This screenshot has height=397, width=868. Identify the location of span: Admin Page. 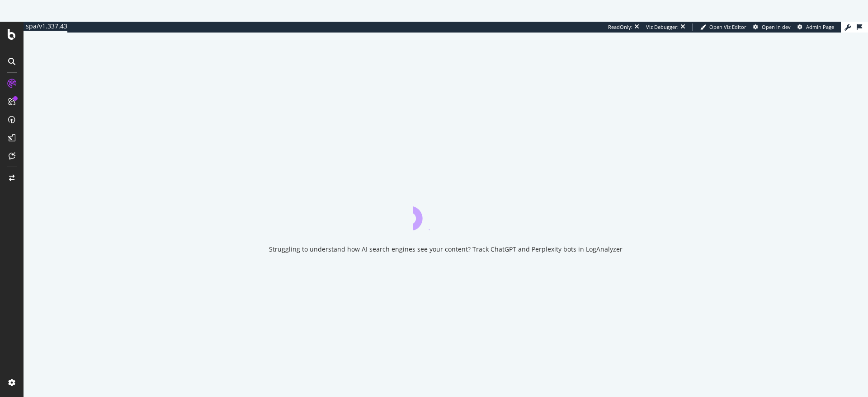
(821, 26).